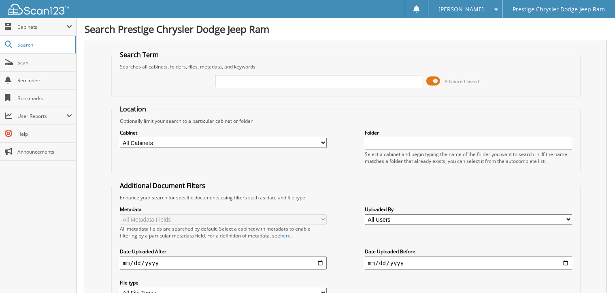 The height and width of the screenshot is (293, 615). Describe the element at coordinates (42, 27) in the screenshot. I see `span: Cabinets` at that location.